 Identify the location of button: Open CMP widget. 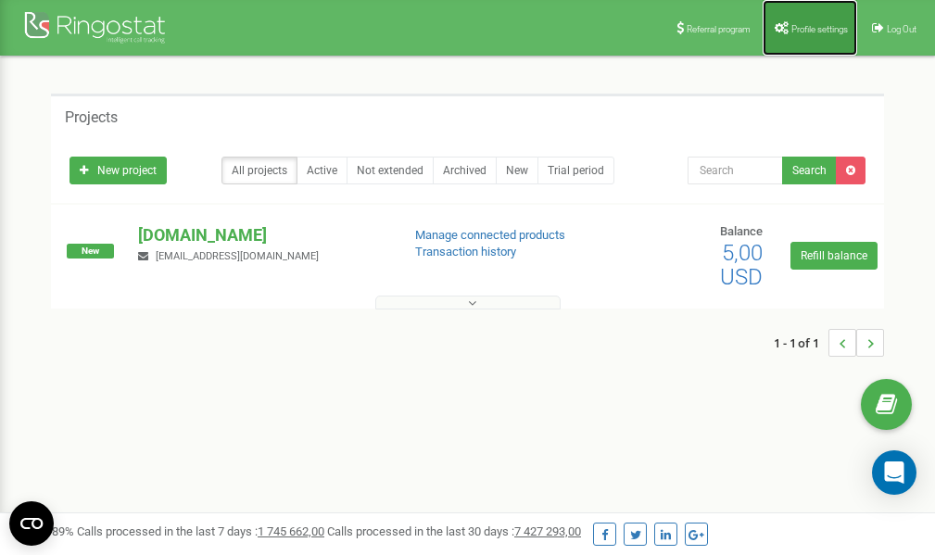
(31, 523).